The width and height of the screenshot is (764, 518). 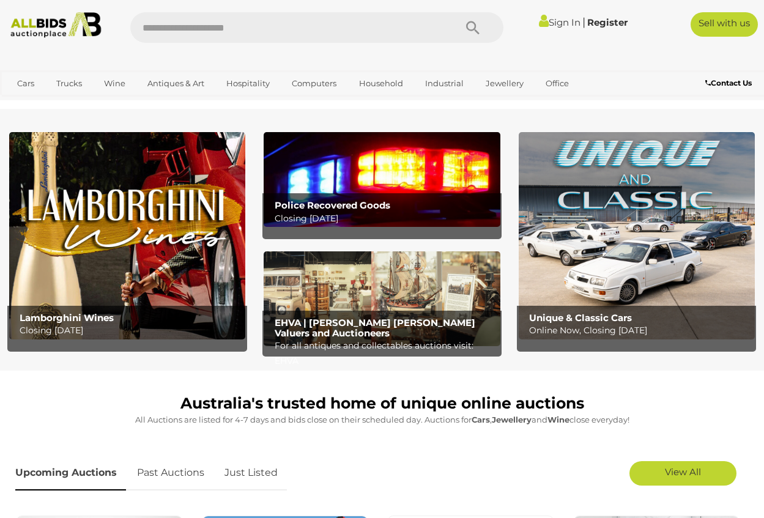 I want to click on span: View All, so click(x=682, y=471).